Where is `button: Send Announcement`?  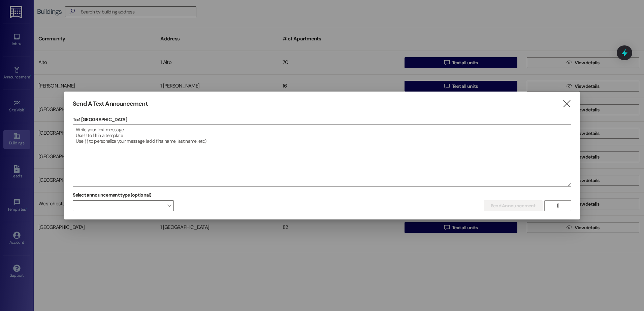
button: Send Announcement is located at coordinates (513, 205).